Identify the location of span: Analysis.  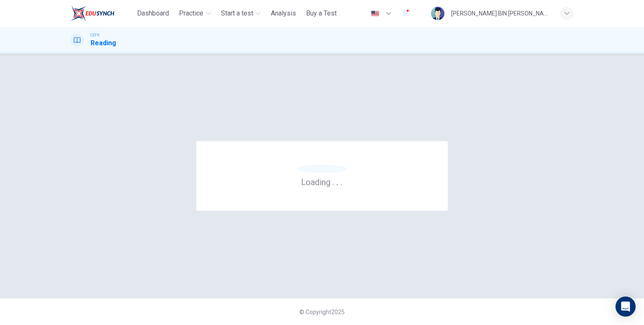
(284, 13).